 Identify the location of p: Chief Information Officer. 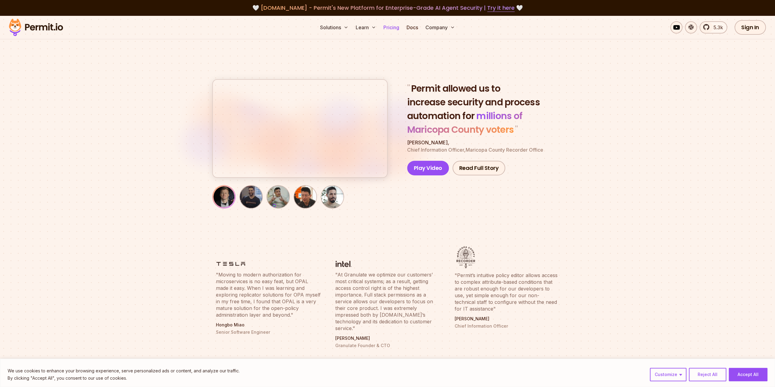
(507, 326).